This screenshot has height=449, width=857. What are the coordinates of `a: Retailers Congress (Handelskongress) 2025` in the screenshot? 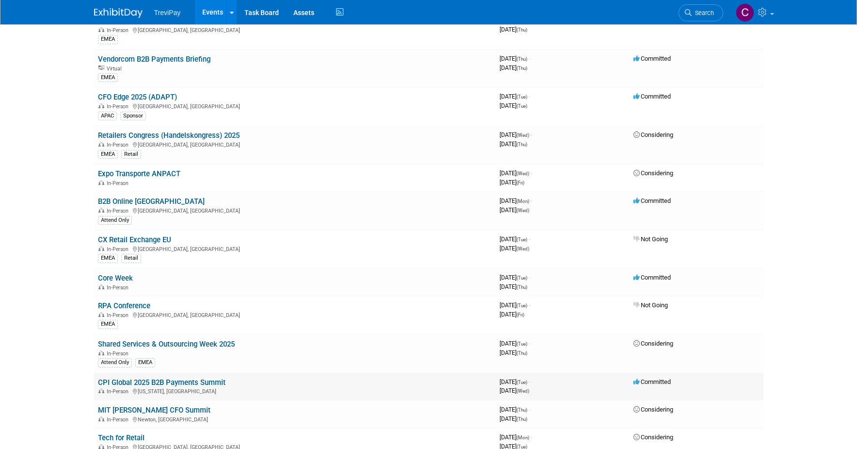 It's located at (169, 135).